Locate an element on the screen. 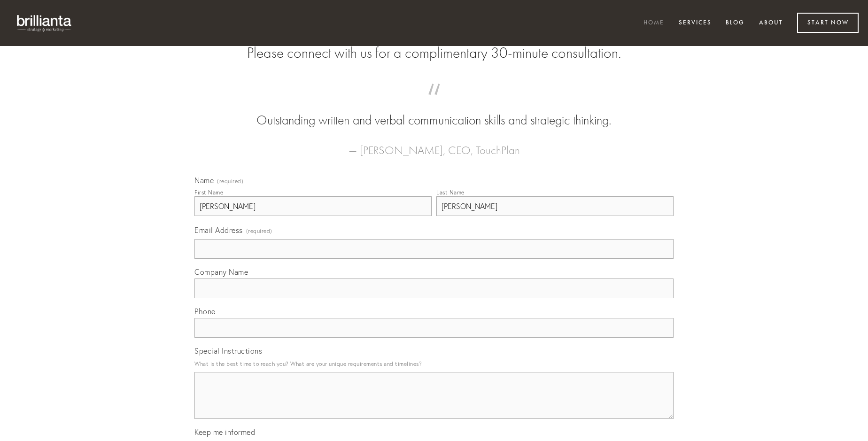  span: Name is located at coordinates (203, 180).